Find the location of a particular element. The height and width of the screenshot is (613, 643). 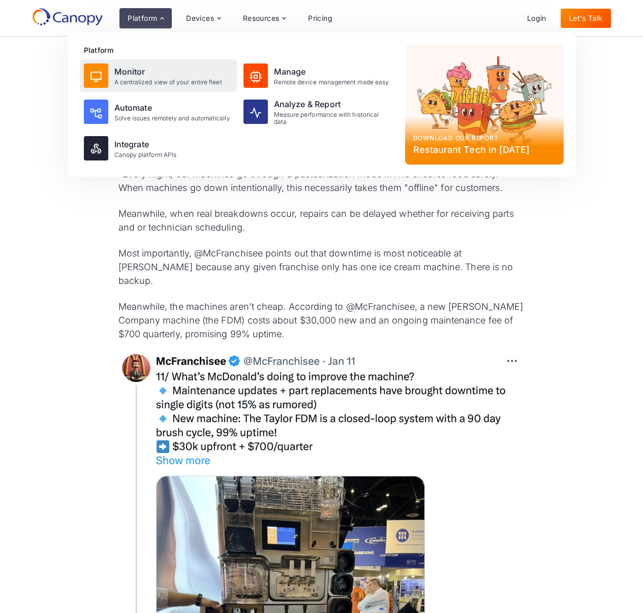

a: Let's Talk is located at coordinates (585, 18).